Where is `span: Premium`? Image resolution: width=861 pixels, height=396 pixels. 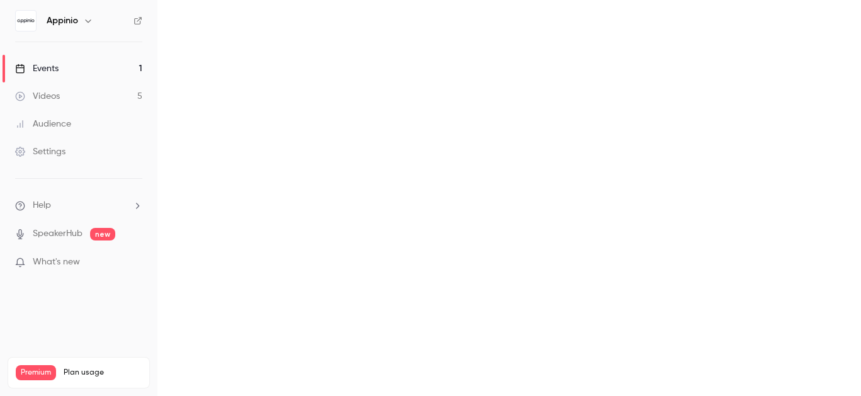
span: Premium is located at coordinates (36, 373).